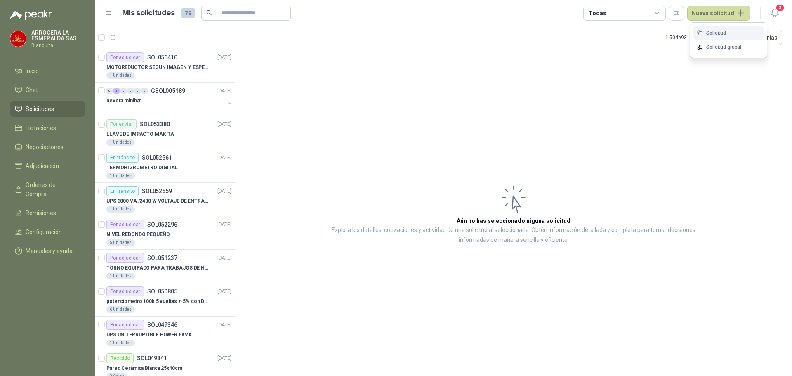 The width and height of the screenshot is (792, 376). I want to click on div: Todas, so click(597, 13).